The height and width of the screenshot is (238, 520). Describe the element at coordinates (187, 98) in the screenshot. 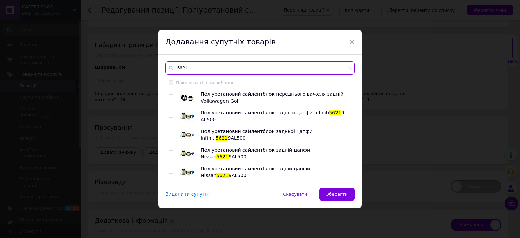

I see `img: Поліуретановий сайлентблок переднього важеля задній Volkswagen Golf` at that location.